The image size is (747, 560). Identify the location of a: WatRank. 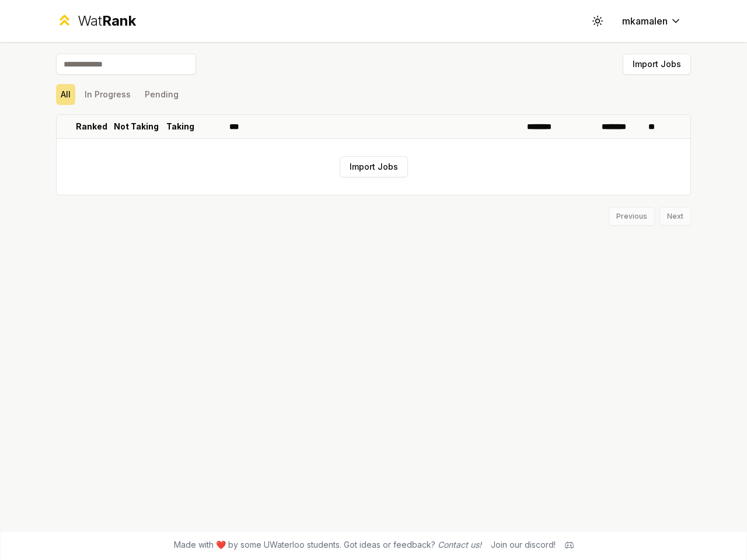
(96, 21).